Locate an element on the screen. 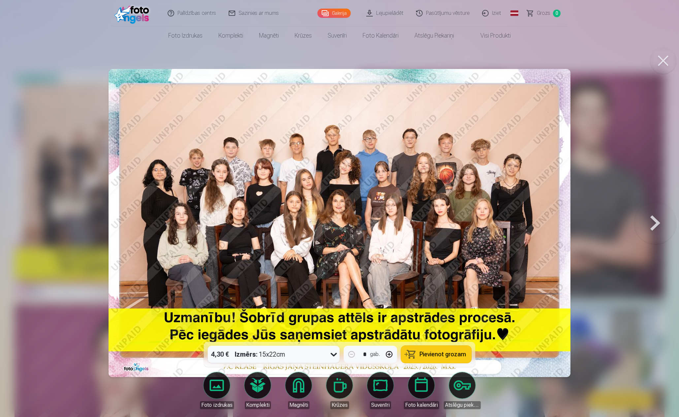 The image size is (679, 417). div: Magnēti is located at coordinates (298, 405).